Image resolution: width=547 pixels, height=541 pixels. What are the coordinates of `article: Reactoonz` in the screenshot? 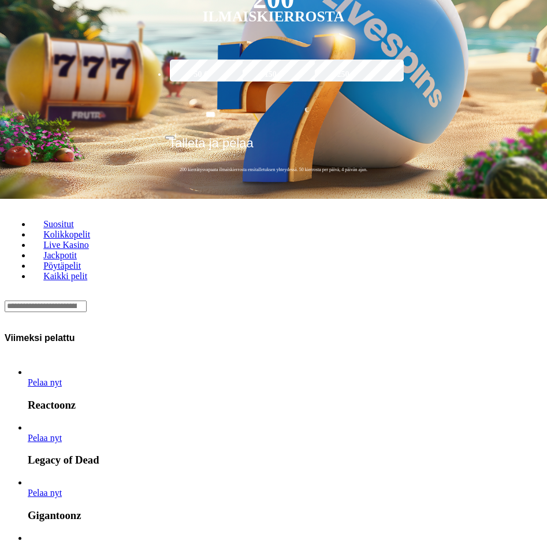 It's located at (285, 389).